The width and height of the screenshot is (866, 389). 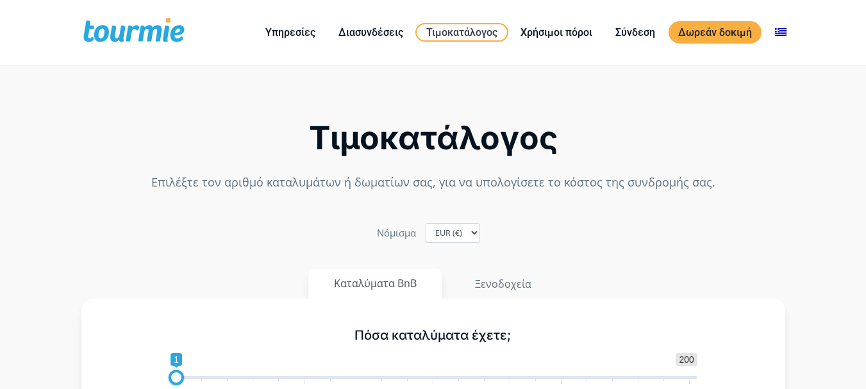 I want to click on p: Επιλέξτε τον αριθμό καταλυμάτων ή δωματίων σας, για να υπολογίσετε το κόστος της συνδρομής σας., so click(x=433, y=182).